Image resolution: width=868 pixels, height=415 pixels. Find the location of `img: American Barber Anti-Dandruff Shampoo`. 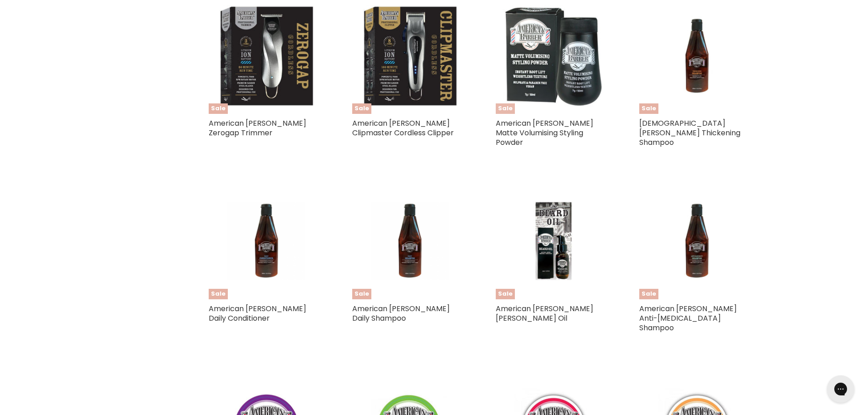

img: American Barber Anti-Dandruff Shampoo is located at coordinates (697, 241).